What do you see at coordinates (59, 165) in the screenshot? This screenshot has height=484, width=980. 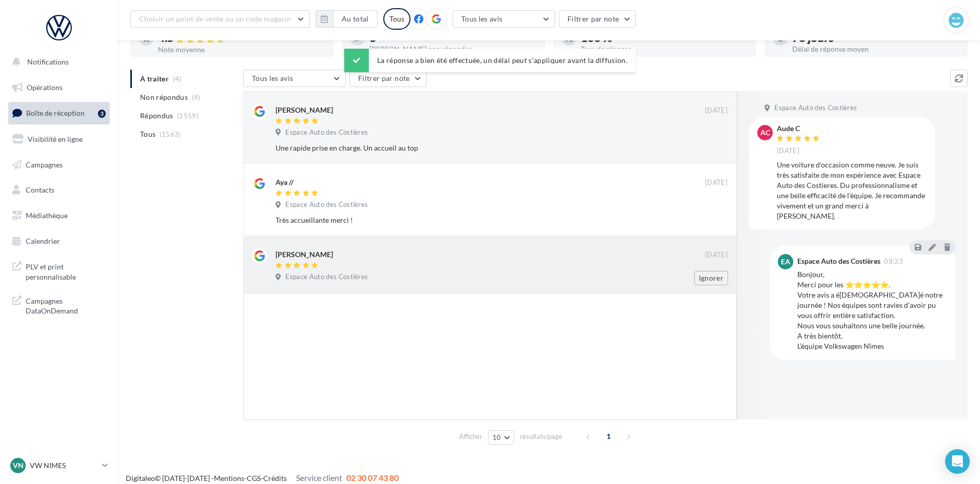 I see `a: Campagnes` at bounding box center [59, 165].